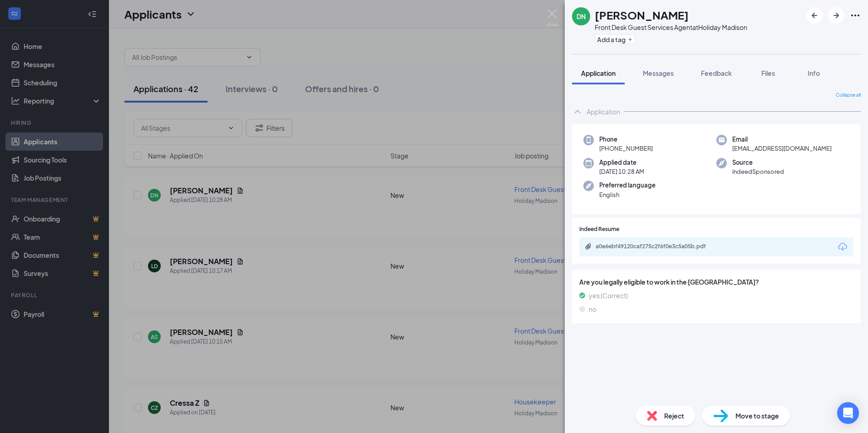  Describe the element at coordinates (848, 95) in the screenshot. I see `span: Collapse all` at that location.